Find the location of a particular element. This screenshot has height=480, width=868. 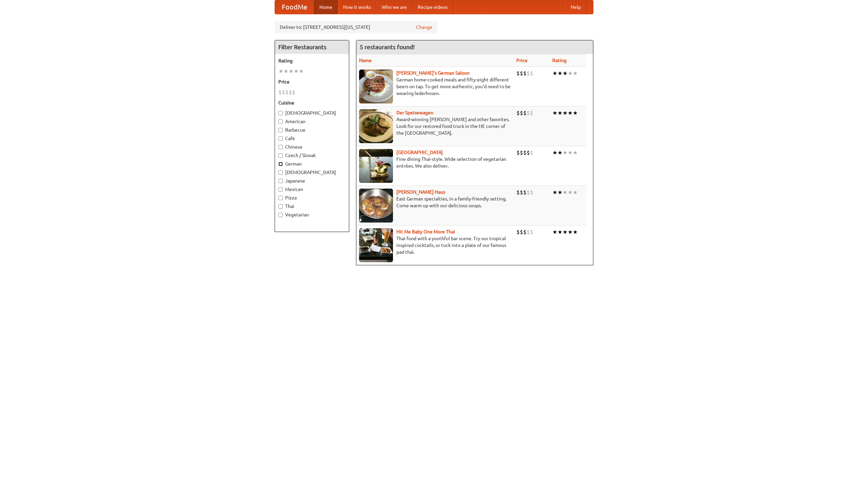

input: Japanese is located at coordinates (281, 181).